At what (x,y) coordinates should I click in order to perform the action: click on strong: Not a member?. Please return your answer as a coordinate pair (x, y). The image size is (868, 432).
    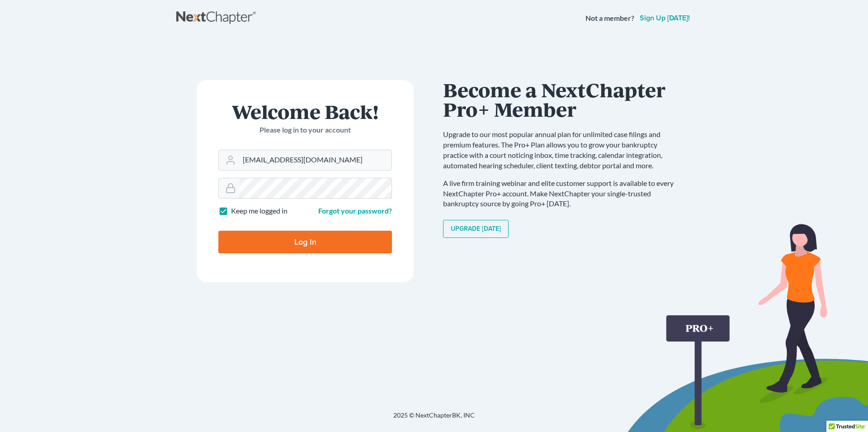
    Looking at the image, I should click on (610, 18).